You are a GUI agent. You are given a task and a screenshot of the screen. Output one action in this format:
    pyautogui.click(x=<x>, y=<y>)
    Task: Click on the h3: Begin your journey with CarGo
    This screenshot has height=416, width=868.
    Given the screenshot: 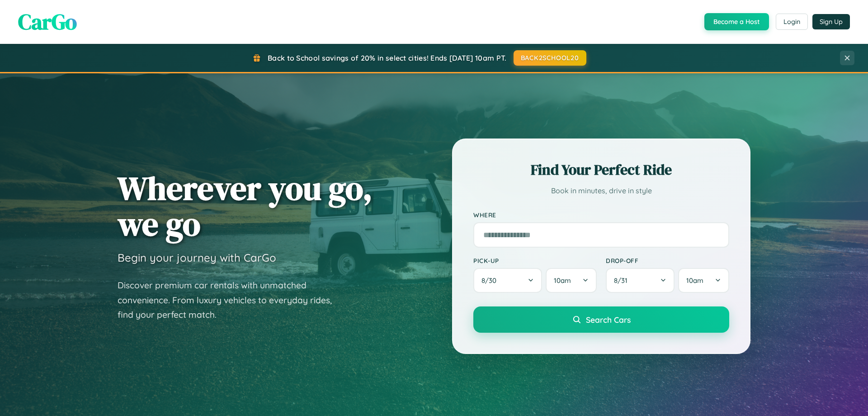 What is the action you would take?
    pyautogui.click(x=197, y=257)
    